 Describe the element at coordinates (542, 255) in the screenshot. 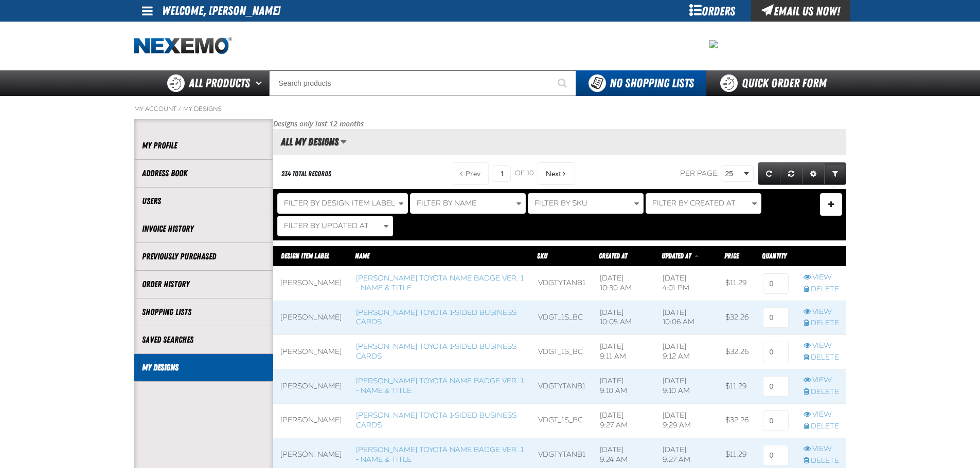

I see `span: SKU` at that location.